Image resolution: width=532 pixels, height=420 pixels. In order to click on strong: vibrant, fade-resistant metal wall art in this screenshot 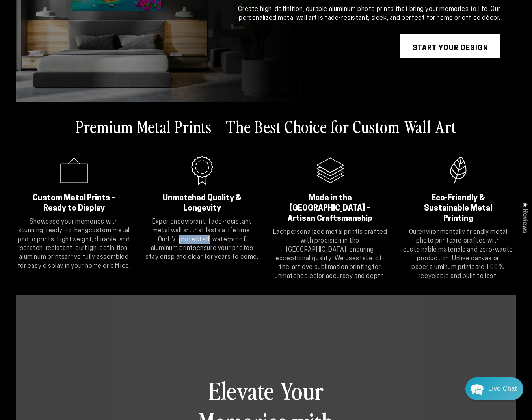, I will do `click(202, 226)`.